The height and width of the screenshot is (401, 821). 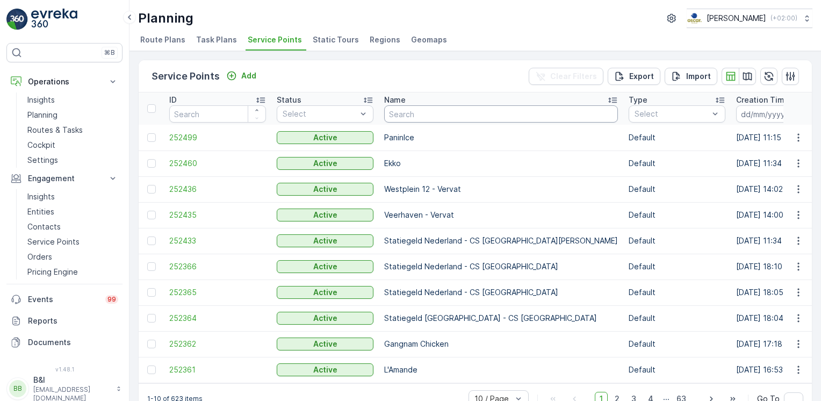 I want to click on a: Orders, so click(x=72, y=257).